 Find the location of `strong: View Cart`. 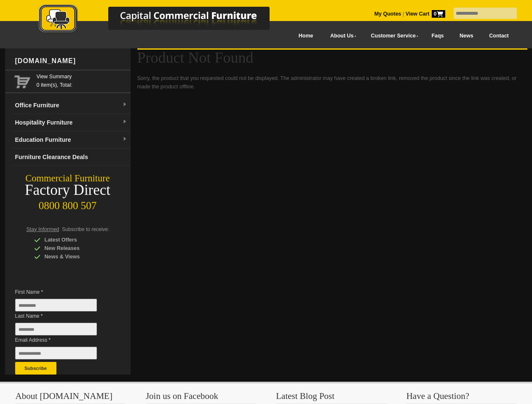

strong: View Cart is located at coordinates (425, 14).